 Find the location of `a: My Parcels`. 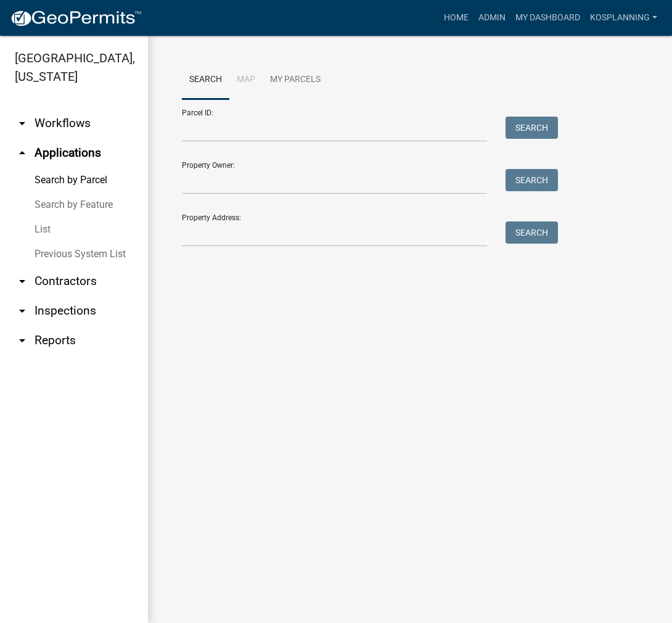

a: My Parcels is located at coordinates (295, 80).